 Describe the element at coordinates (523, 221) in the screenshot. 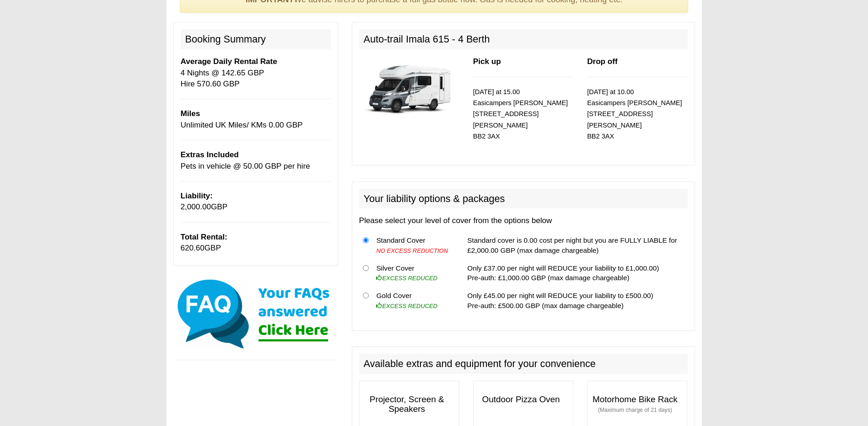

I see `p: Please select your level of cover from the options below` at that location.